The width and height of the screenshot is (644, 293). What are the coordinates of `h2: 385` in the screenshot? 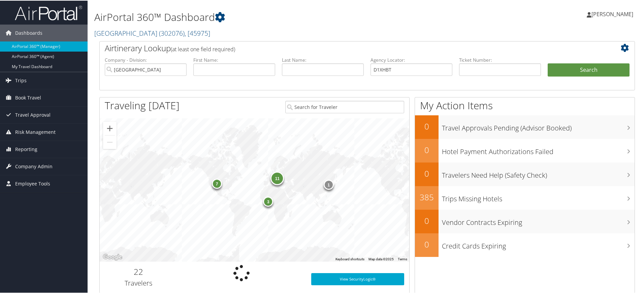 It's located at (427, 196).